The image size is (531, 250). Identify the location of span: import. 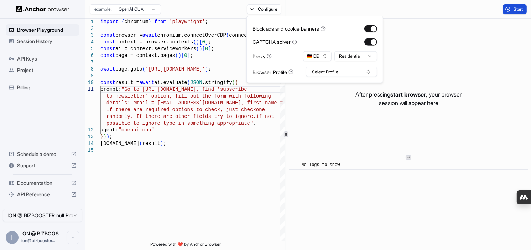
(109, 22).